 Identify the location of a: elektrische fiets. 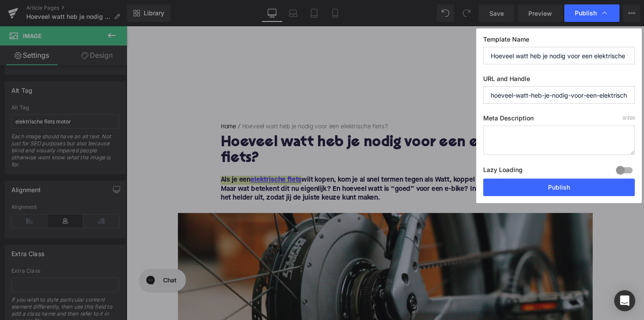
(153, 157).